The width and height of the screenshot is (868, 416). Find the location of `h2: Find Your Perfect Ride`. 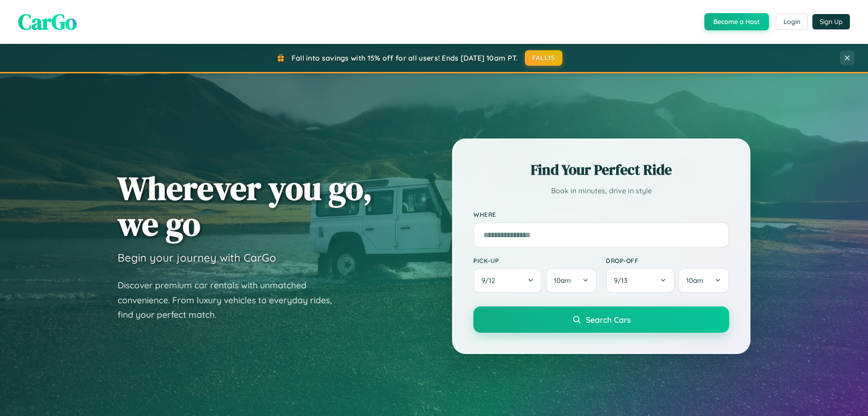

h2: Find Your Perfect Ride is located at coordinates (602, 170).